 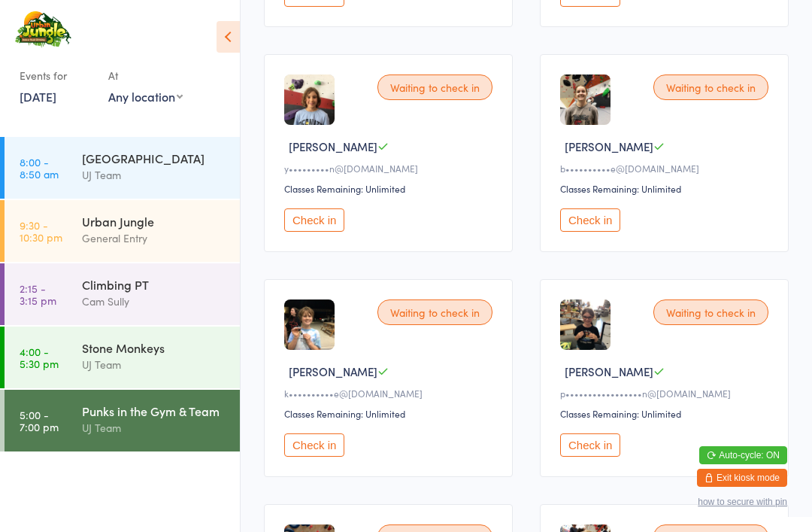 I want to click on div: At, so click(x=145, y=75).